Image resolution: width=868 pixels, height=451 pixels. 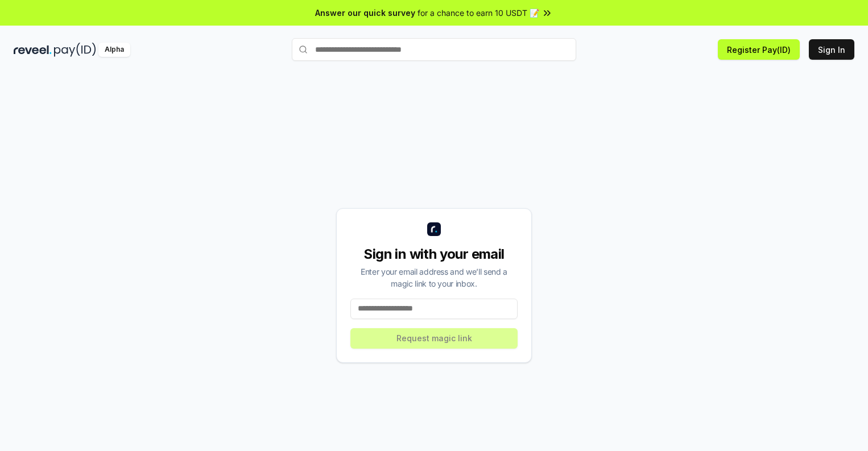 I want to click on button: Register Pay(ID), so click(x=759, y=50).